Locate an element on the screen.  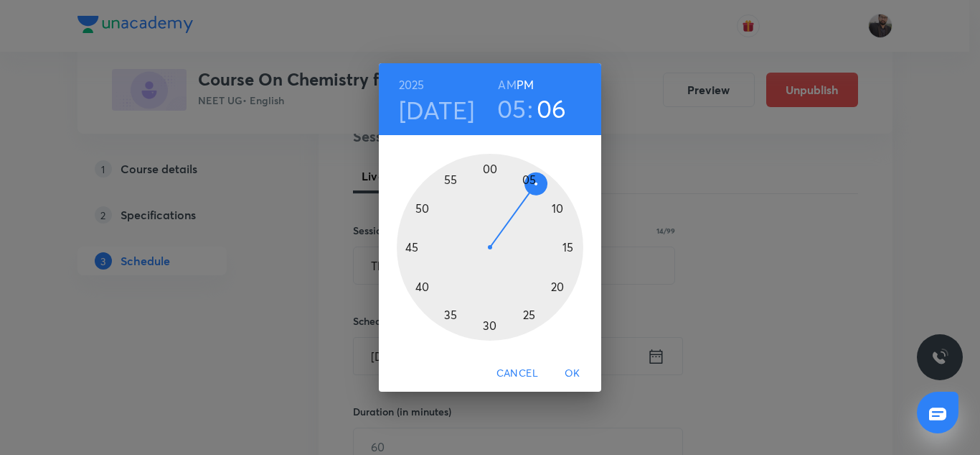
h3: 06 is located at coordinates (552, 109).